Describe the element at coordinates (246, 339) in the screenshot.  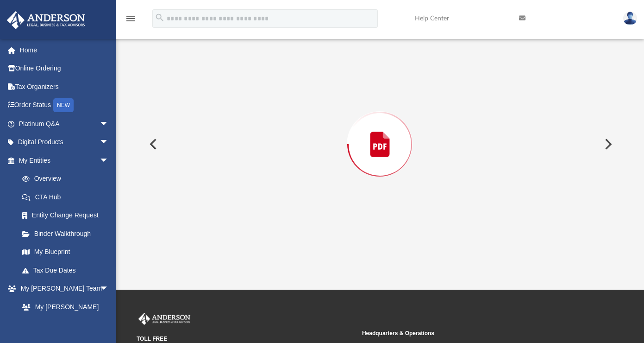
I see `small: TOLL FREE` at that location.